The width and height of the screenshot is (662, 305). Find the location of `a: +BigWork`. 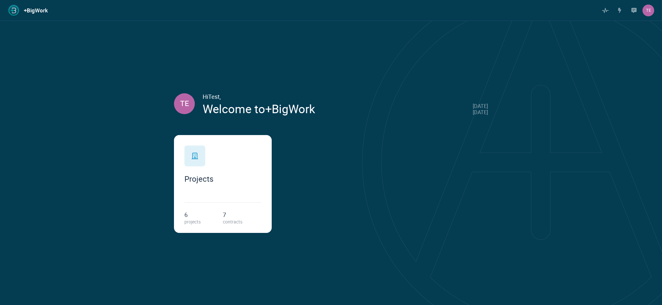

a: +BigWork is located at coordinates (28, 10).